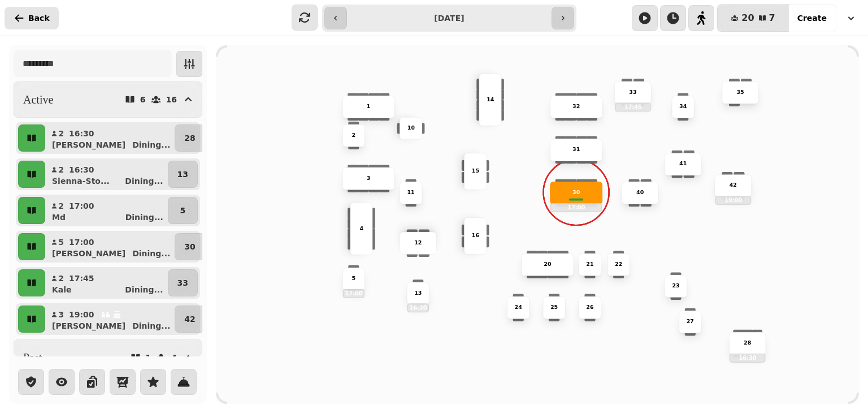  What do you see at coordinates (675, 286) in the screenshot?
I see `p: 23` at bounding box center [675, 286].